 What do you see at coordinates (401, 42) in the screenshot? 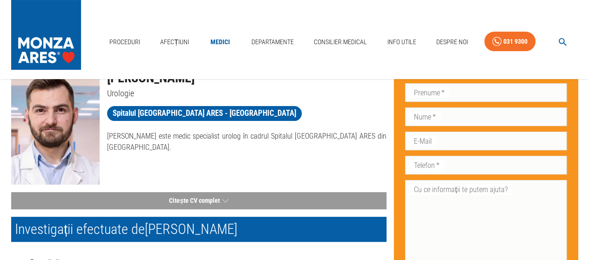
I see `a: Info Utile` at bounding box center [401, 42].